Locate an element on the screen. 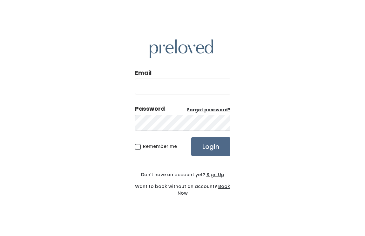  label: Email is located at coordinates (143, 73).